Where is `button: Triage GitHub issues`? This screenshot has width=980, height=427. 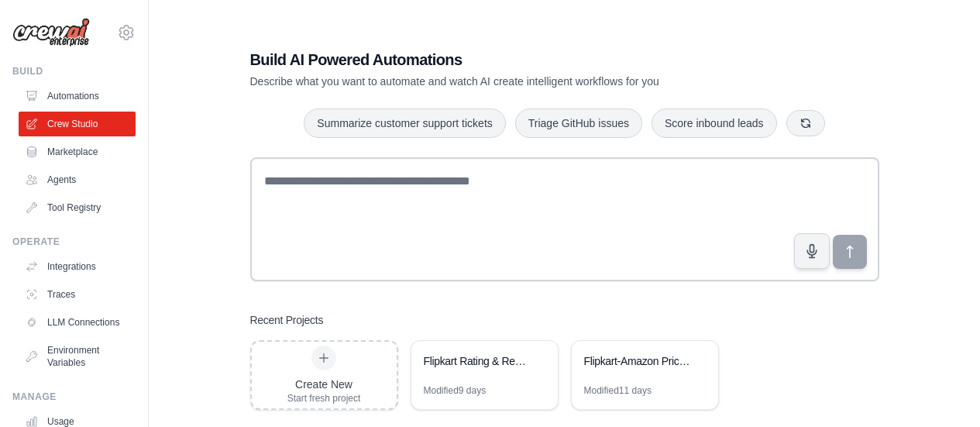 button: Triage GitHub issues is located at coordinates (579, 123).